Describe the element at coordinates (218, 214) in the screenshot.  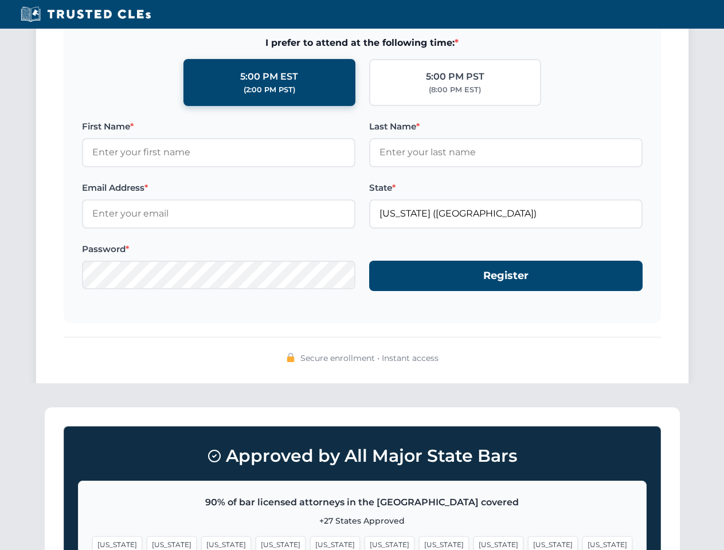
I see `input: Enter your email` at that location.